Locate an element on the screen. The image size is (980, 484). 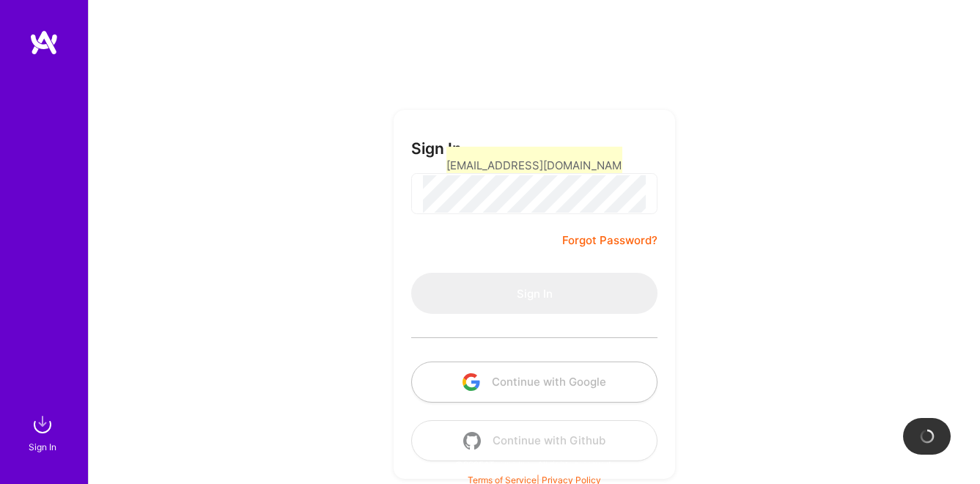
input: Email... is located at coordinates (534, 165).